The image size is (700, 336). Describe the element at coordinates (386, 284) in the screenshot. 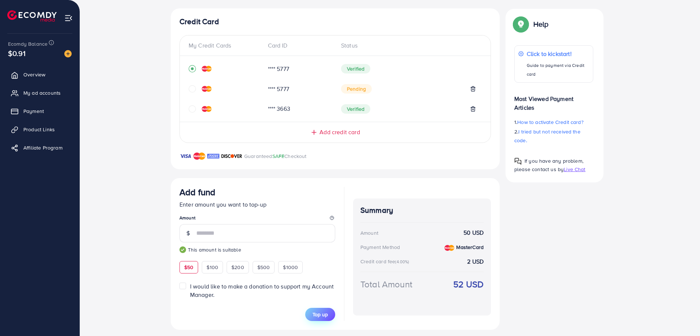

I see `div: Total Amount` at that location.